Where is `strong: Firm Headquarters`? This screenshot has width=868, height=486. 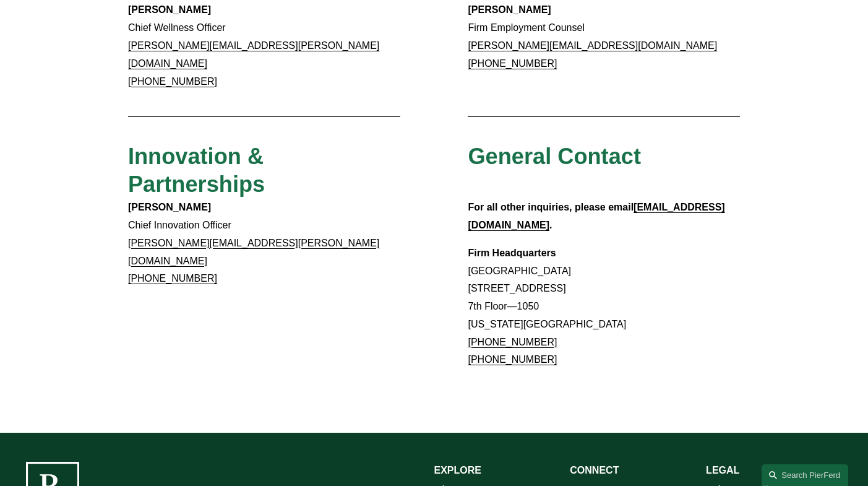 strong: Firm Headquarters is located at coordinates (511, 253).